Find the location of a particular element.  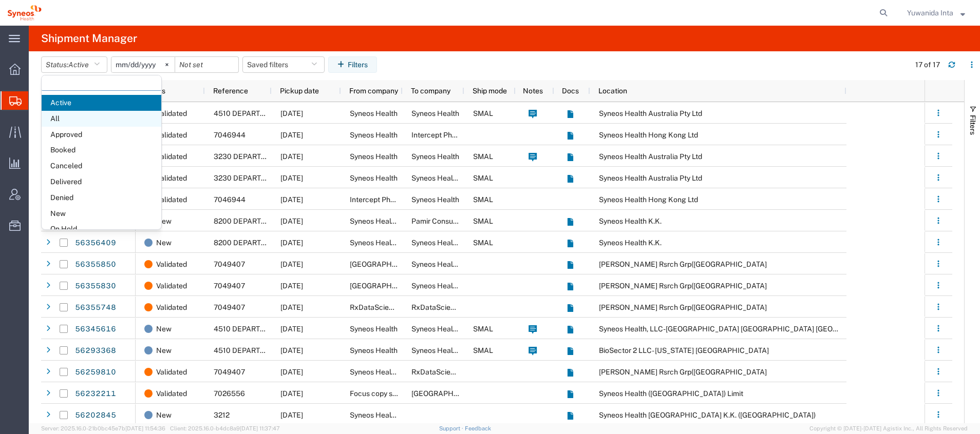

span: 7046944 is located at coordinates (229, 199).